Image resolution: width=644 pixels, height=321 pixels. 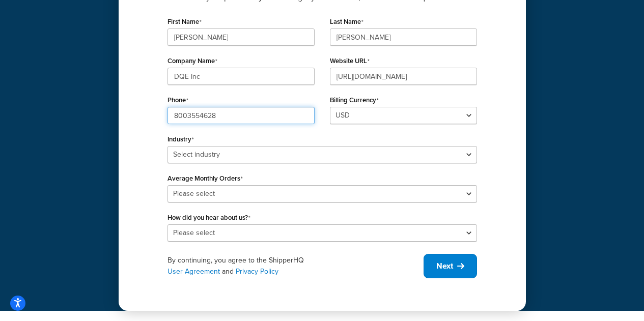 What do you see at coordinates (295, 266) in the screenshot?
I see `div: By continuing, you agree to the ShipperHQ and` at bounding box center [295, 266].